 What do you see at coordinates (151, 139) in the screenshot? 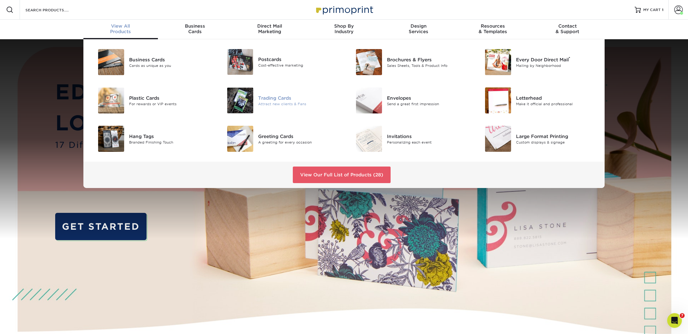
I see `a: Hang Tags Hang Tags Branded Finishing Touch` at bounding box center [151, 139].